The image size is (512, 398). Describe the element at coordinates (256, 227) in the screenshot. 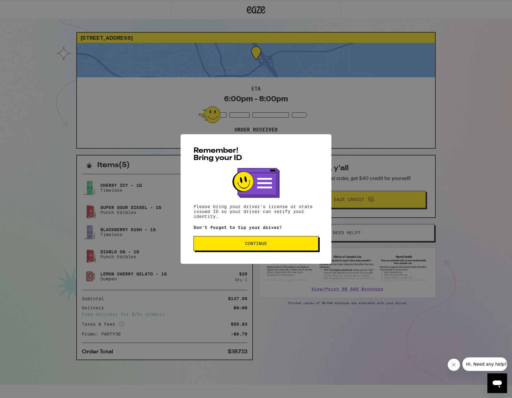

I see `p: Don't forget to tip your driver!` at that location.